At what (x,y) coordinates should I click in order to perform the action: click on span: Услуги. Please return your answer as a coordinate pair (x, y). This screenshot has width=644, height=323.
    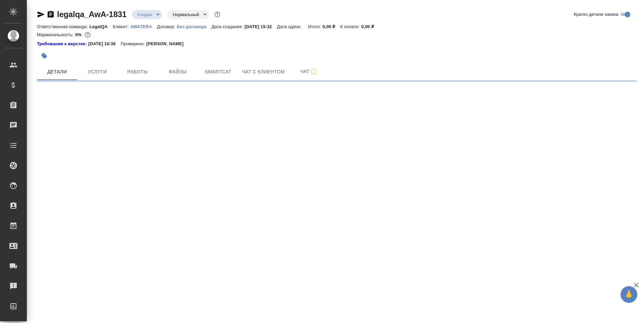
    Looking at the image, I should click on (97, 72).